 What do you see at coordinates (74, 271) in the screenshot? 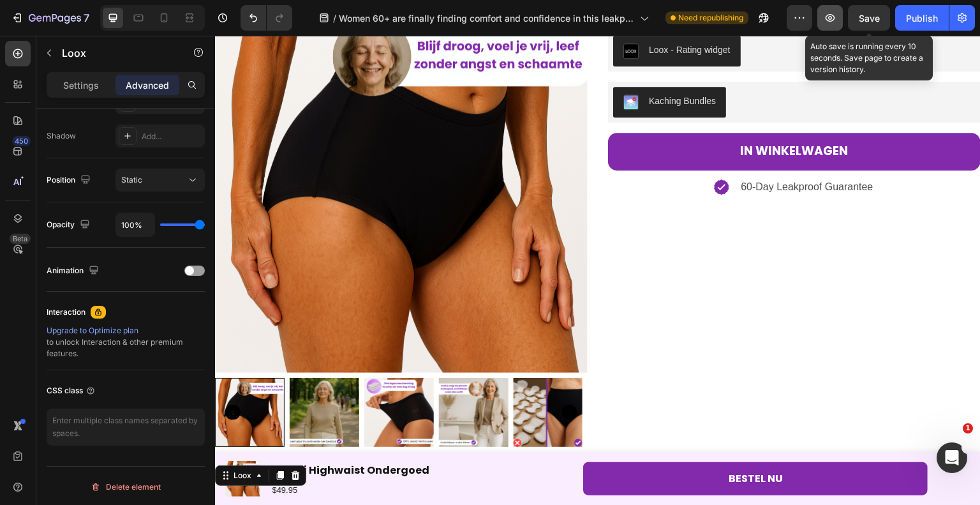
I see `div: Animation` at bounding box center [74, 271].